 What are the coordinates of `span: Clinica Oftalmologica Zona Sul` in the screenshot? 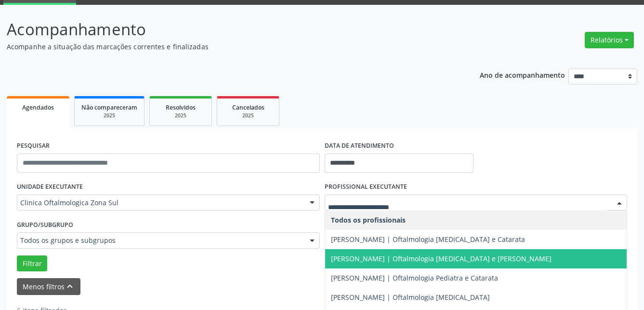 It's located at (160, 203).